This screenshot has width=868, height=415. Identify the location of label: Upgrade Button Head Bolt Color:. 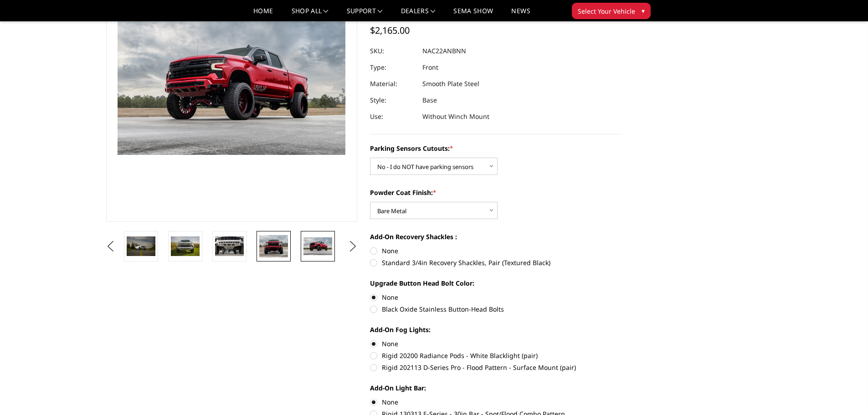
(496, 283).